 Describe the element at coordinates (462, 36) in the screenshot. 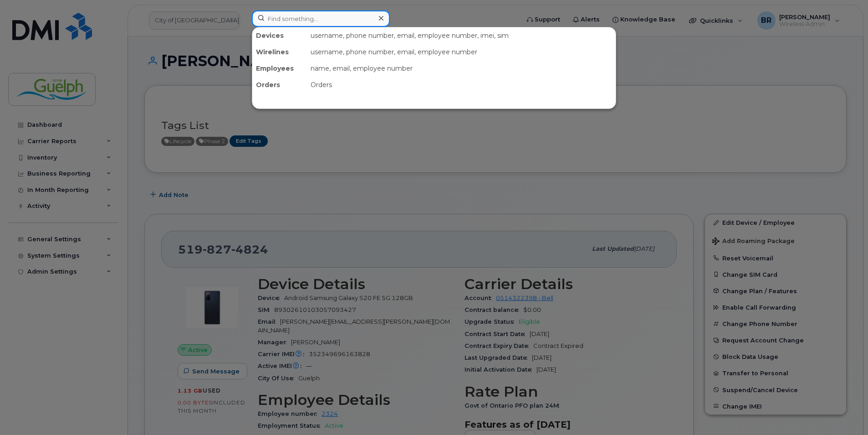

I see `div: username, phone number, email, employee number, imei, sim` at that location.